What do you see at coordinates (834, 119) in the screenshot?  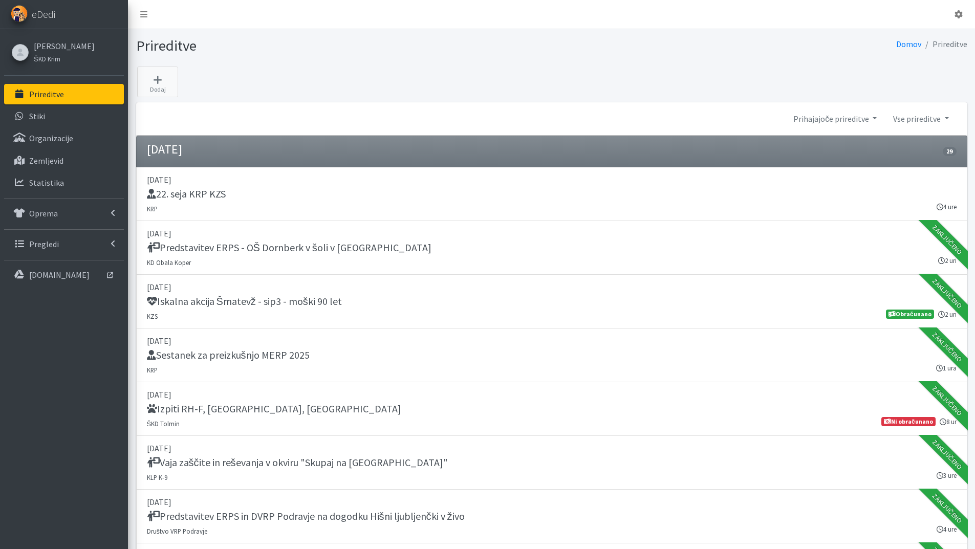 I see `a: Prihajajoče prireditve` at bounding box center [834, 119].